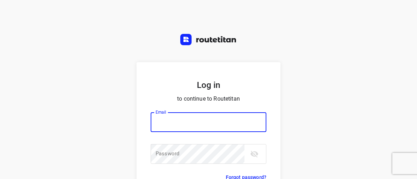  What do you see at coordinates (209, 40) in the screenshot?
I see `a: Routetitan` at bounding box center [209, 40].